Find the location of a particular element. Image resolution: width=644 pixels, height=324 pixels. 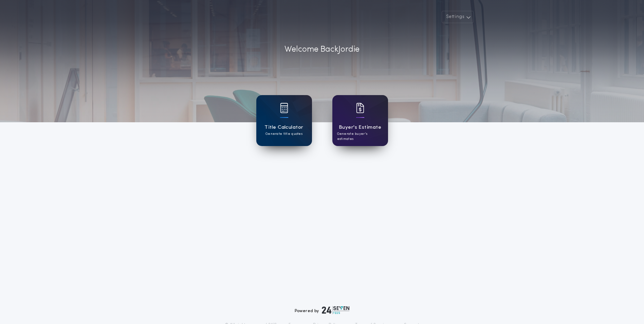

div: Powered by is located at coordinates (322, 310).